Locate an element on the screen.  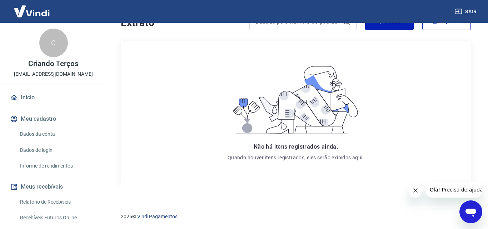
span: Olá! Precisa de ajuda? is located at coordinates (32, 8).